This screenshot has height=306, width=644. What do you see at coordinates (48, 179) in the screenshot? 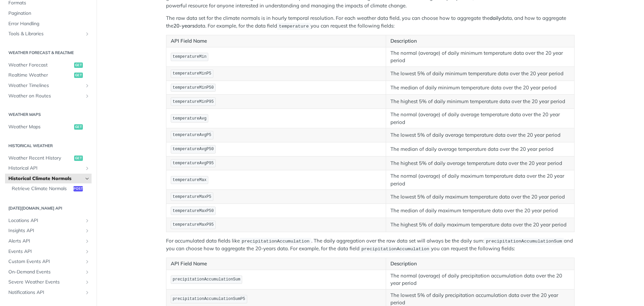
I see `a: Historical Climate NormalsHide subpages for Historical Climate Normals` at bounding box center [48, 179].